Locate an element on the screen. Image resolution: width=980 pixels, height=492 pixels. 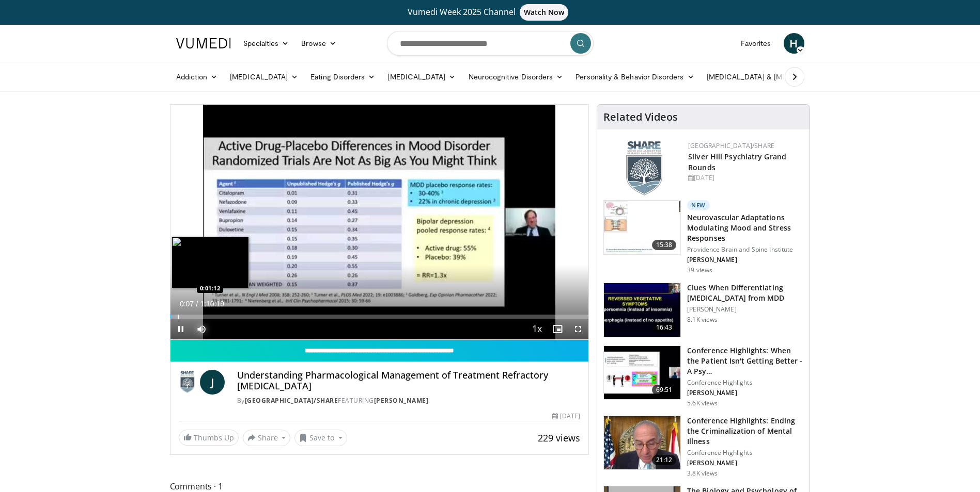
a: 21:12 Conference Highlights: Ending the Criminalization of Mental Illness Conference Highlights [... is located at coordinates (703, 447).